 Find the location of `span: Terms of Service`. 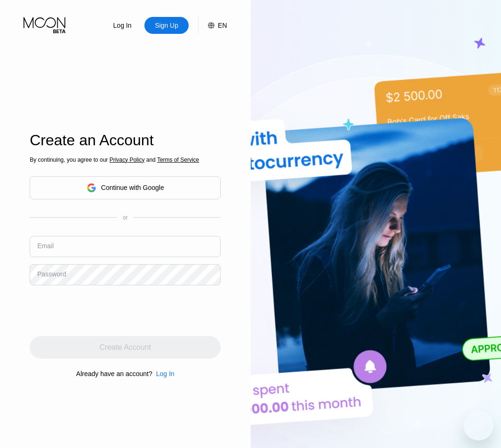

span: Terms of Service is located at coordinates (178, 160).